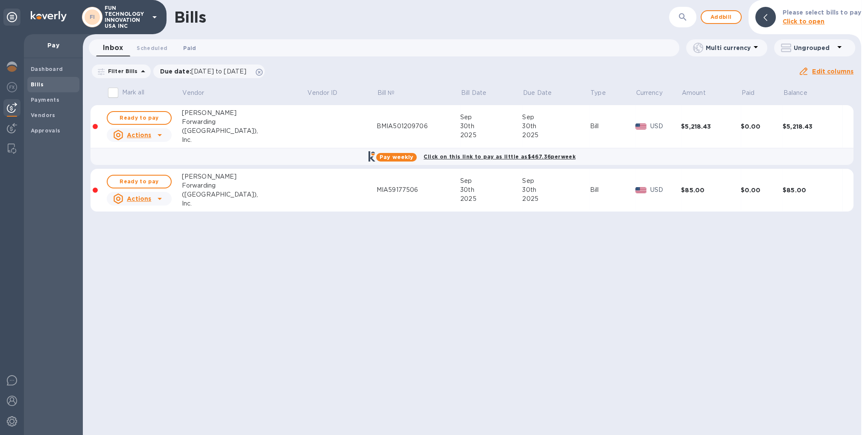 Image resolution: width=868 pixels, height=435 pixels. I want to click on b: Payments, so click(45, 100).